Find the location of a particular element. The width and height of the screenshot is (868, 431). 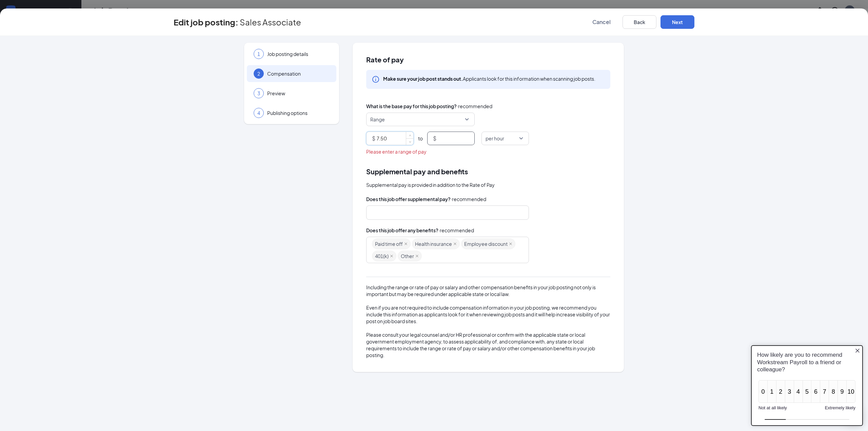

span: Compensation is located at coordinates (299, 74).